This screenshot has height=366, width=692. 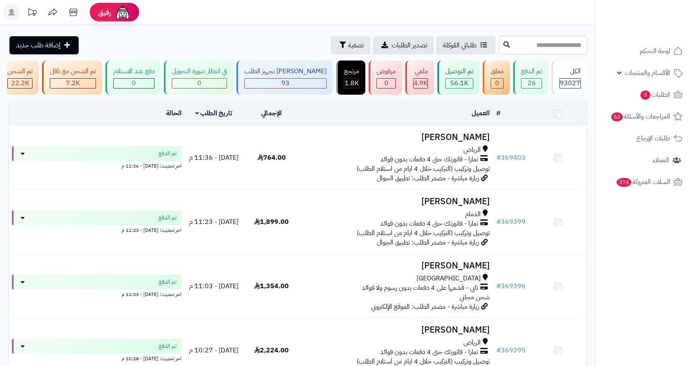 I want to click on span: تصفية, so click(x=356, y=45).